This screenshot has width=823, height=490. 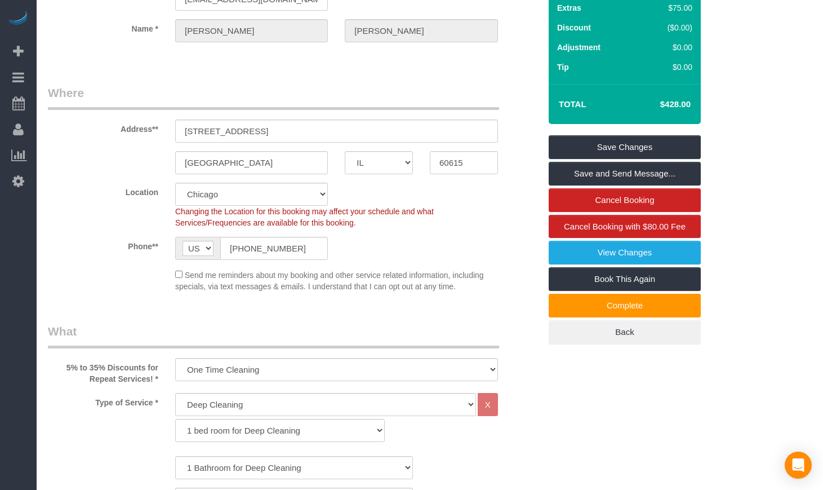 I want to click on h4: $428.00, so click(x=659, y=104).